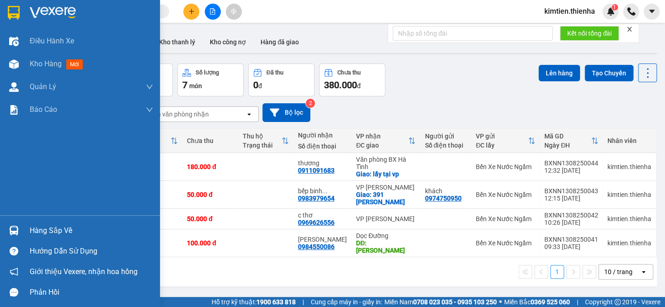 The width and height of the screenshot is (665, 307). What do you see at coordinates (52, 41) in the screenshot?
I see `span: Điều hành xe` at bounding box center [52, 41].